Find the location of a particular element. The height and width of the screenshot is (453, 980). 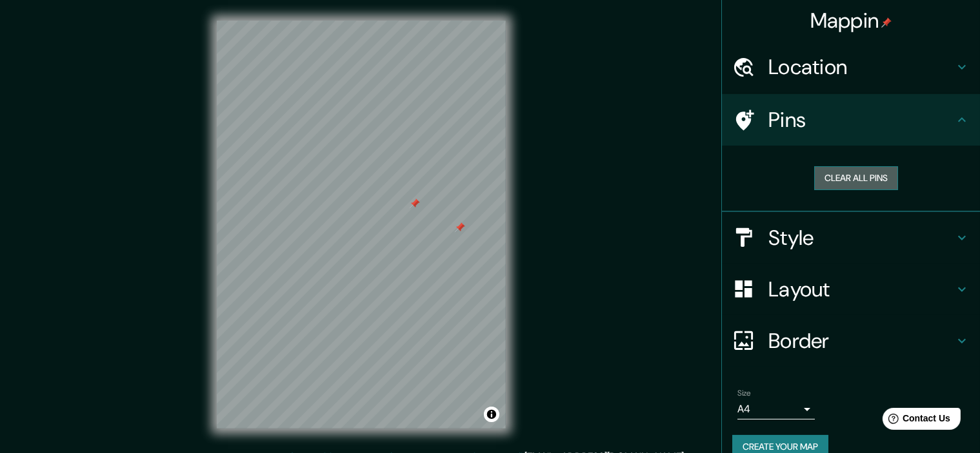

h4: Location is located at coordinates (861, 67).